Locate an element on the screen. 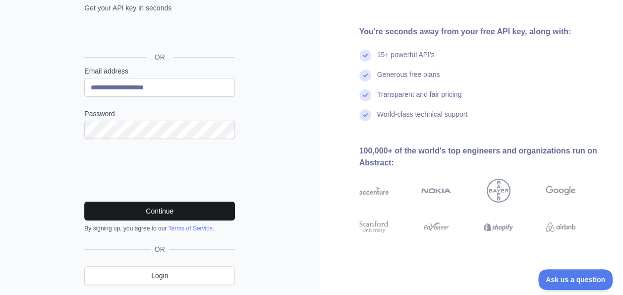  div: 15+ powerful API's is located at coordinates (406, 60).